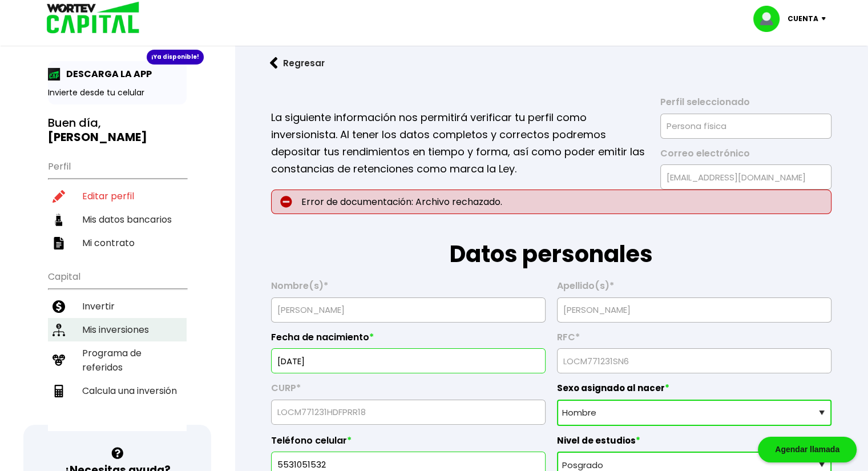 Image resolution: width=868 pixels, height=471 pixels. Describe the element at coordinates (117, 243) in the screenshot. I see `li: Mi contrato` at that location.